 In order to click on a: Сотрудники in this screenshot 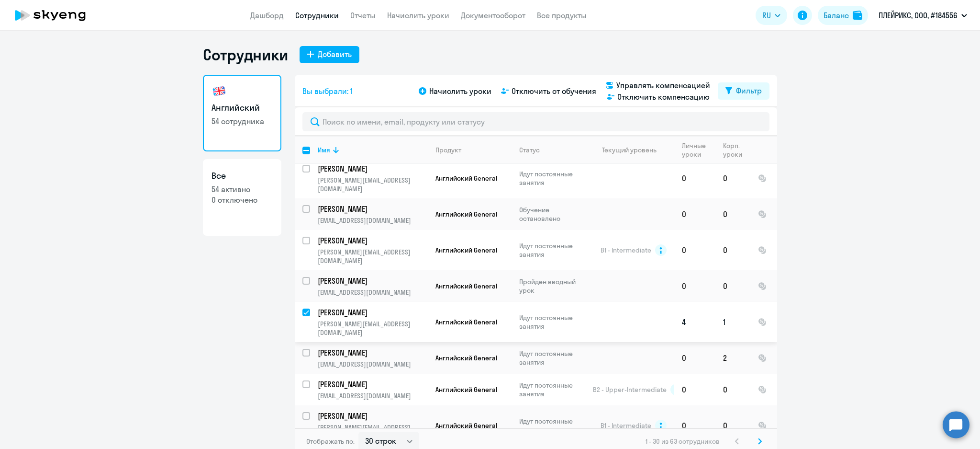, I will do `click(317, 16)`.